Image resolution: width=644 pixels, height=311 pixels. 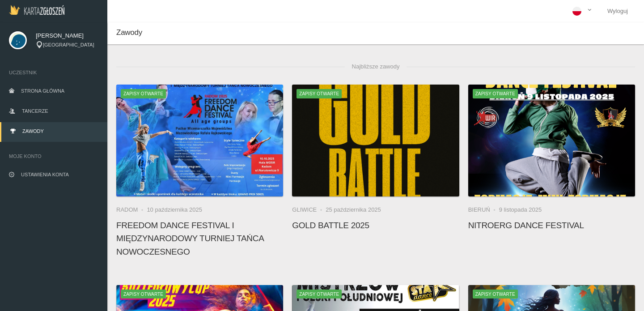 What do you see at coordinates (308, 210) in the screenshot?
I see `li: Gliwice` at bounding box center [308, 210].